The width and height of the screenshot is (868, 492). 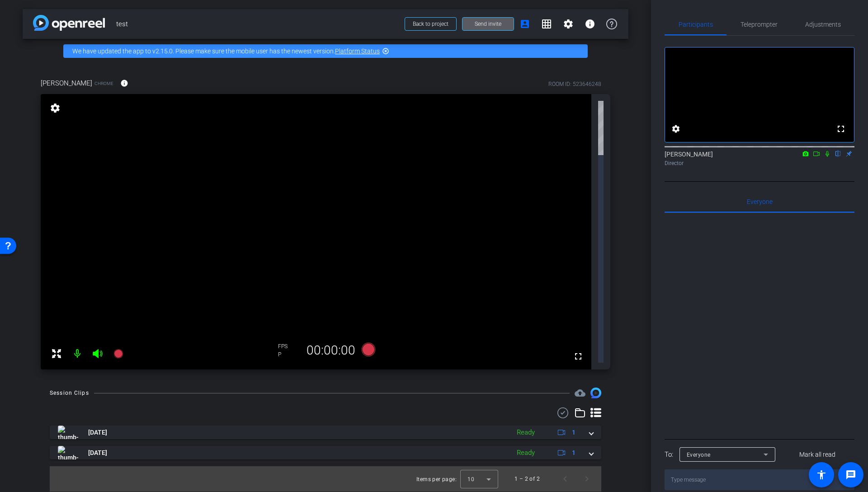 What do you see at coordinates (668, 454) in the screenshot?
I see `div: To:` at bounding box center [668, 454].